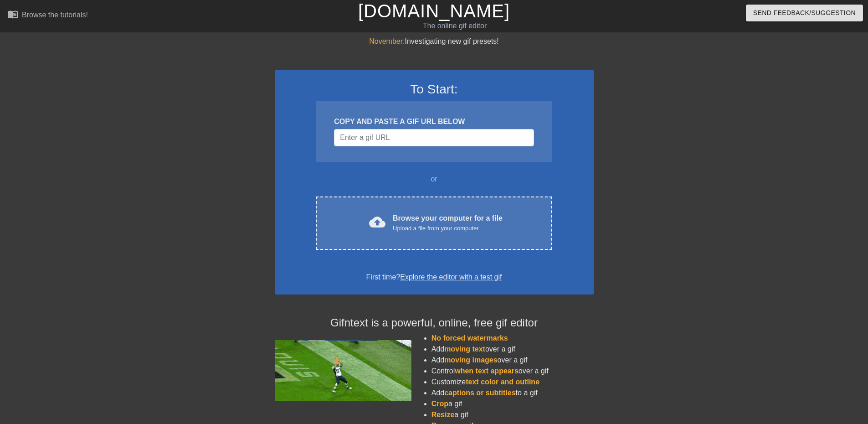 The width and height of the screenshot is (868, 424). What do you see at coordinates (13, 14) in the screenshot?
I see `span: menu_book` at bounding box center [13, 14].